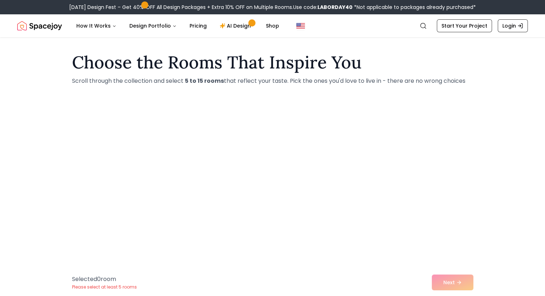  Describe the element at coordinates (153, 26) in the screenshot. I see `button: Design Portfolio` at that location.